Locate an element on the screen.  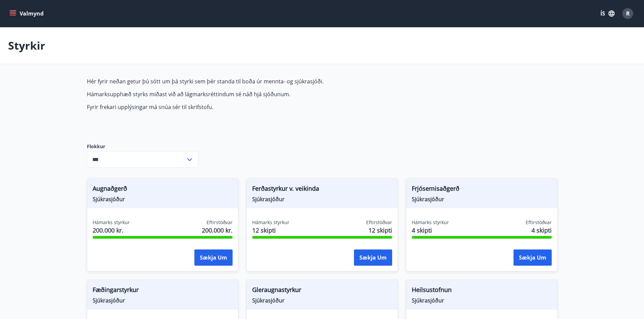
span: Gleraugnastyrkur is located at coordinates (322, 291).